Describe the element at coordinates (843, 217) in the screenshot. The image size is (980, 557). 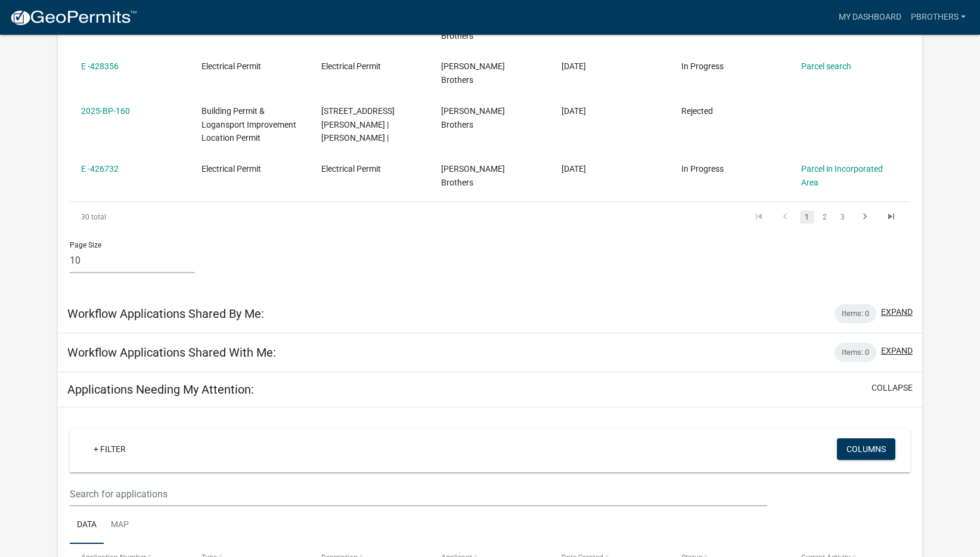
I see `li: page 3` at that location.